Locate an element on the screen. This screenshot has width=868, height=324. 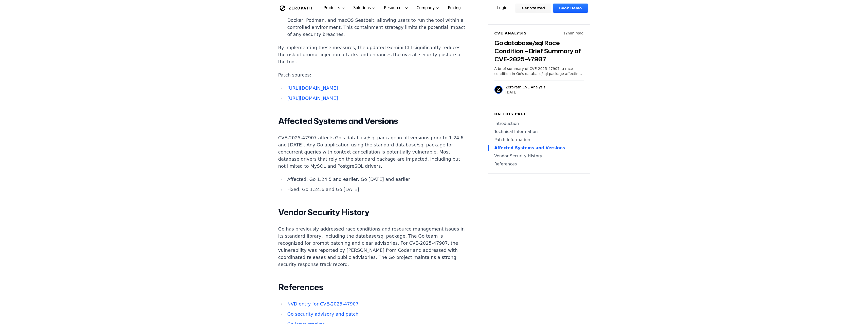
p: 12 min read is located at coordinates (573, 33).